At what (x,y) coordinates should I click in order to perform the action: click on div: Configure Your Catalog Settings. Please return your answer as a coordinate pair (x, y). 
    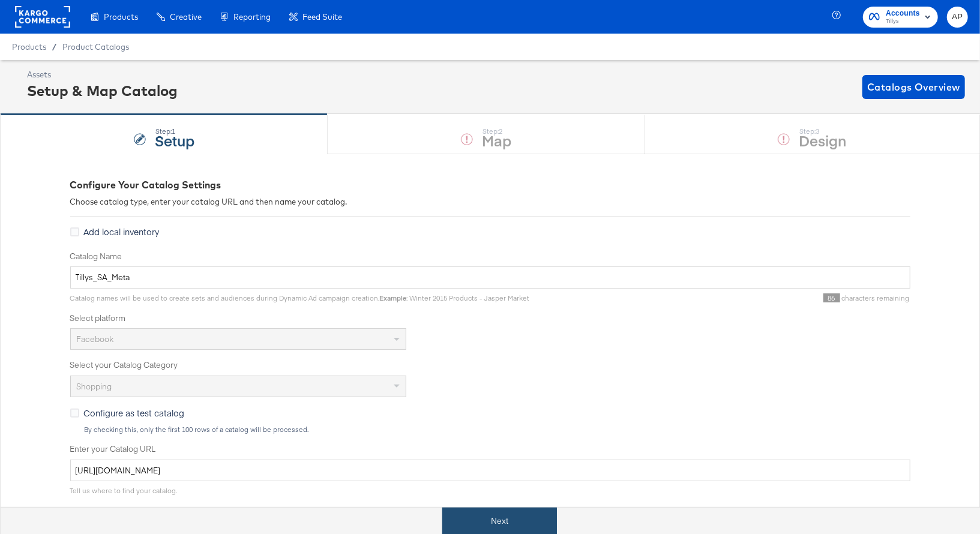
    Looking at the image, I should click on (490, 184).